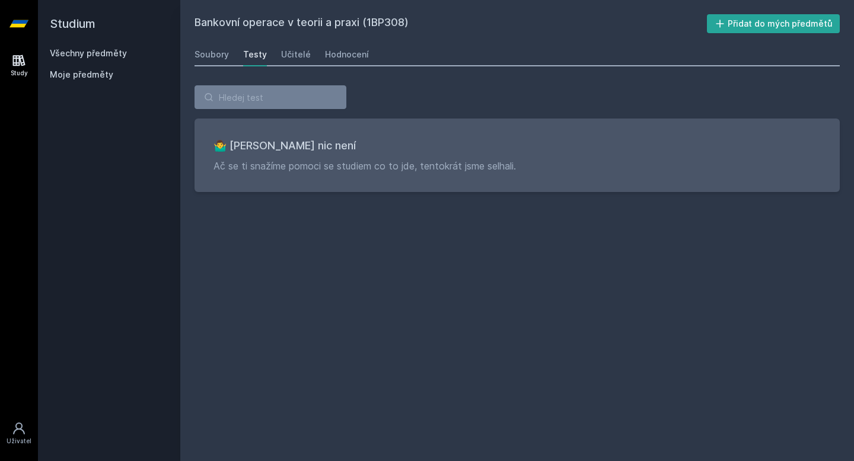 Image resolution: width=854 pixels, height=461 pixels. Describe the element at coordinates (517, 166) in the screenshot. I see `p: Ač se ti snažíme pomoci se studiem co to jde, tentokrát jsme selhali.` at that location.